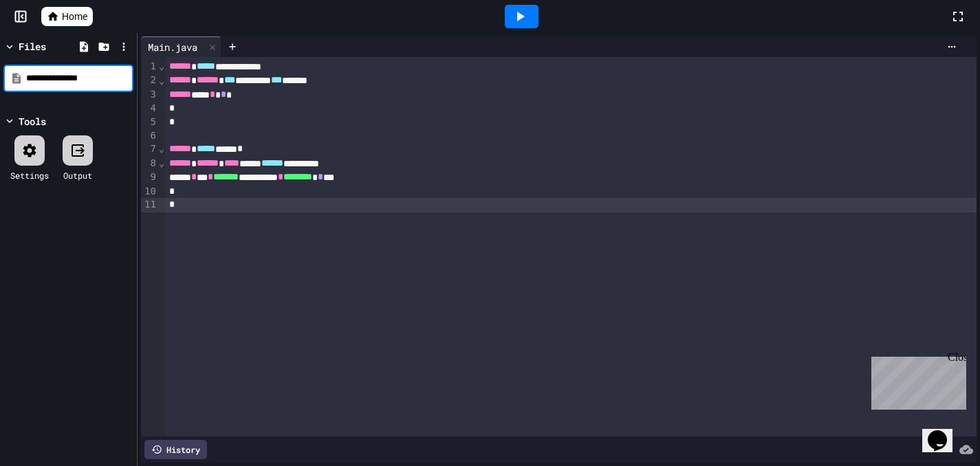 This screenshot has height=466, width=980. Describe the element at coordinates (74, 16) in the screenshot. I see `span: Home` at that location.